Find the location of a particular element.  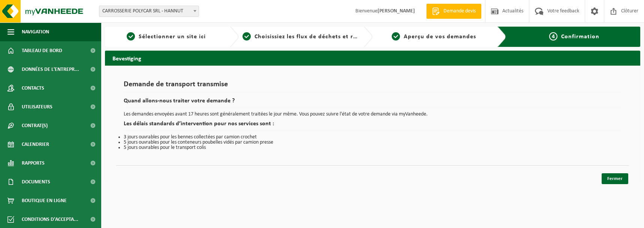

span: CARROSSERIE POLYCAR SRL - HANNUT is located at coordinates (149, 11).